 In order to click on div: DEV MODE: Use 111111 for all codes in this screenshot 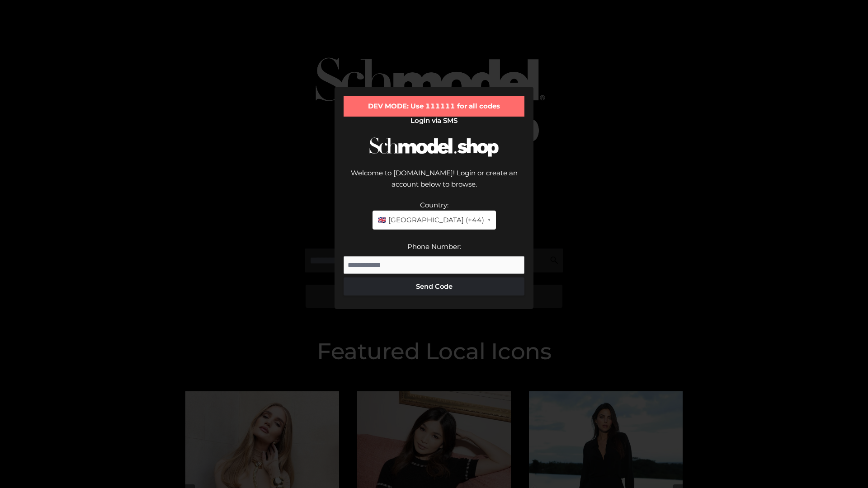, I will do `click(434, 106)`.